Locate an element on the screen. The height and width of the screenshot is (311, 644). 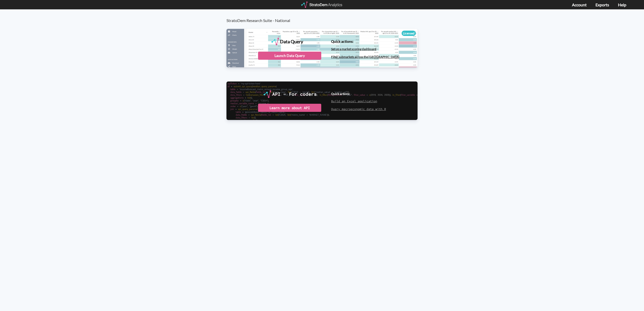
h3: StratoDem Research Suite - National is located at coordinates (324, 16).